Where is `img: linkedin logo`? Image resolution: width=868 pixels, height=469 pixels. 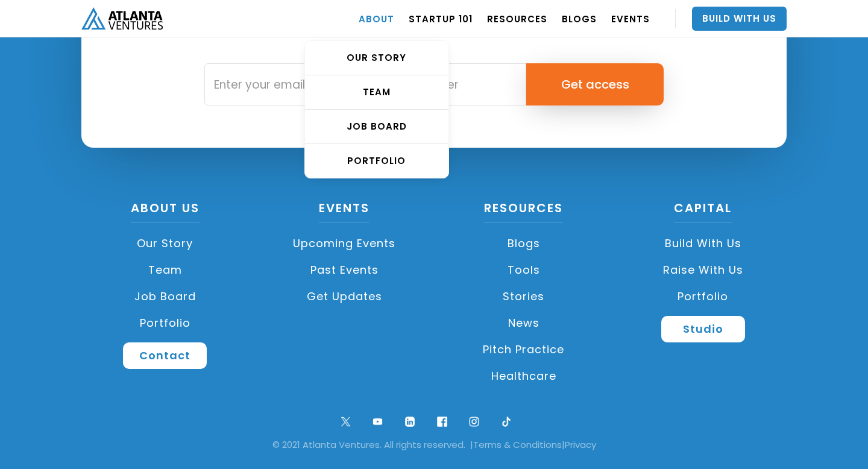 img: linkedin logo is located at coordinates (410, 421).